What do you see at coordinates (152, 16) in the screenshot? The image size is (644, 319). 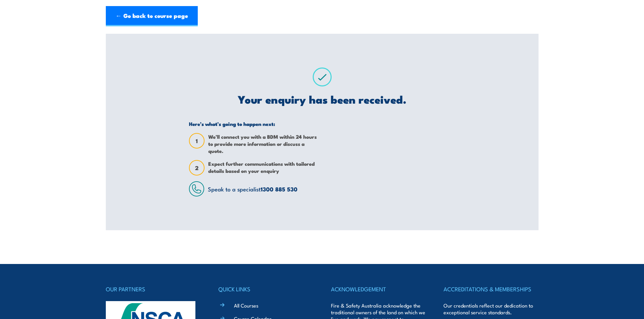 I see `a: ← Go back to course page` at bounding box center [152, 16].